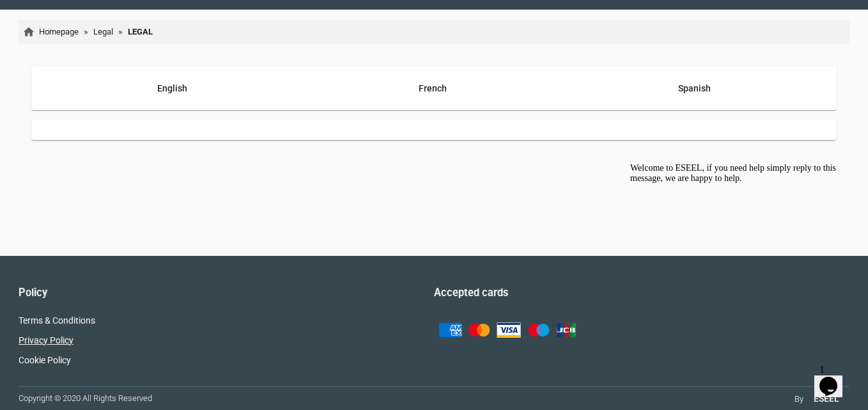 Image resolution: width=868 pixels, height=410 pixels. What do you see at coordinates (85, 398) in the screenshot?
I see `p: Copyright © 2020 All Rights Reserved` at bounding box center [85, 398].